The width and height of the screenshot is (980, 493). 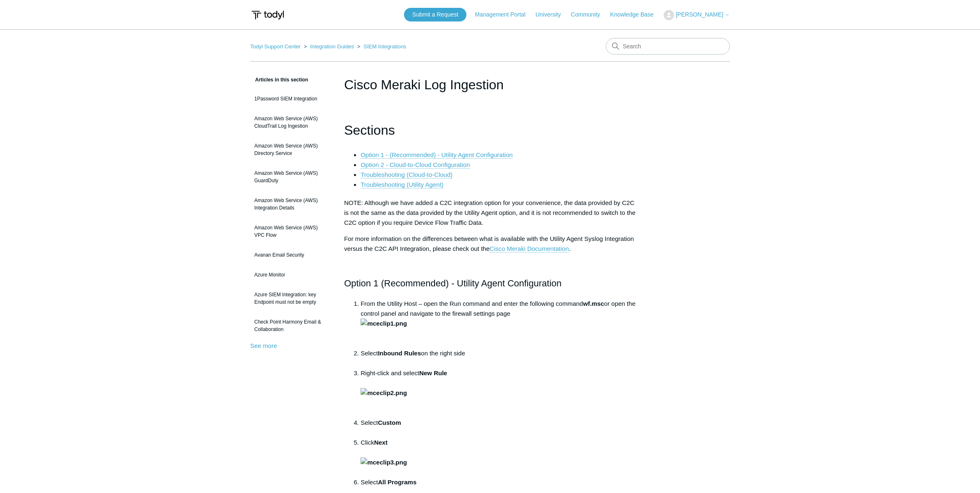 I want to click on strong: wf.msc, so click(x=594, y=303).